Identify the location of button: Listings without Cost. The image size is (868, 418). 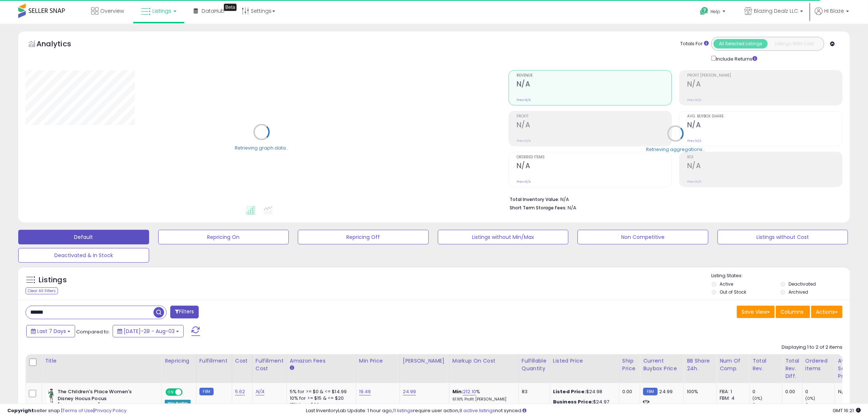
(783, 237).